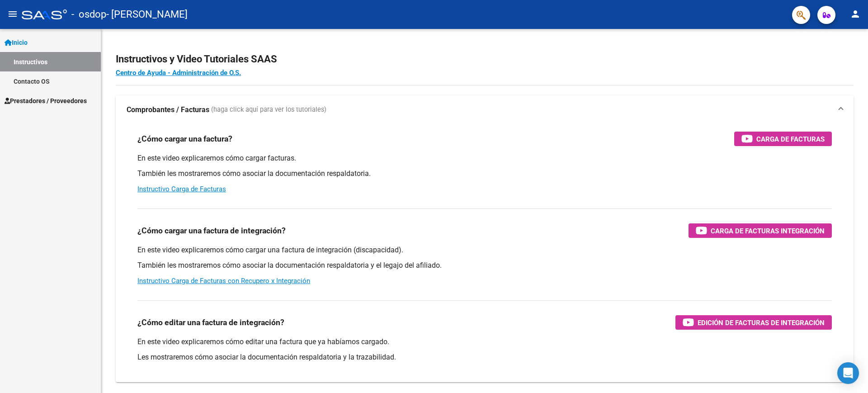 This screenshot has width=868, height=393. Describe the element at coordinates (484, 110) in the screenshot. I see `mat-expansion-panel-header: Comprobantes / Facturas (haga click aquí para ver los tutoriales)` at that location.